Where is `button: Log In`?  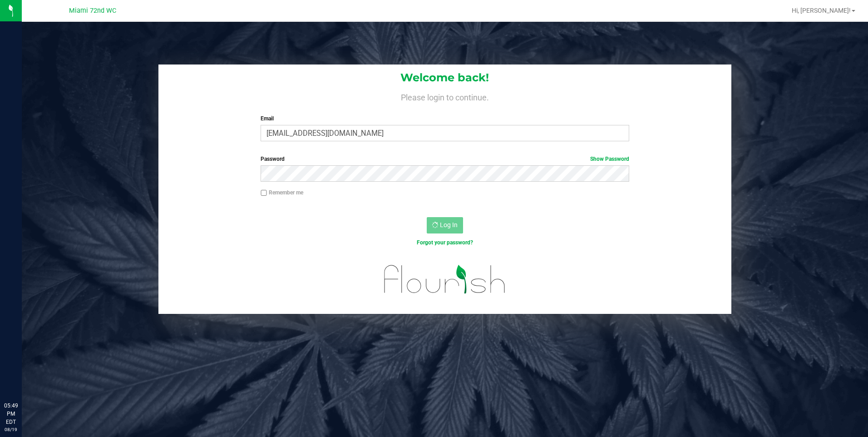
button: Log In is located at coordinates (445, 225).